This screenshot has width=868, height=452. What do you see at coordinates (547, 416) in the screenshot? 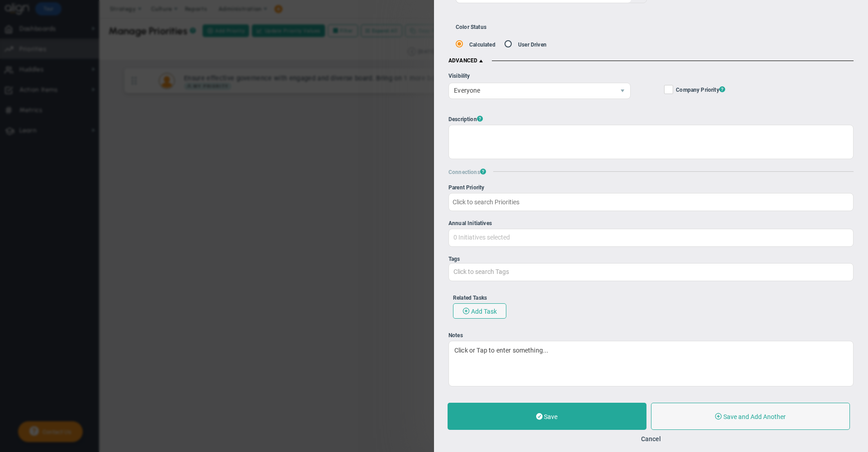
I see `button: Save` at bounding box center [547, 416].